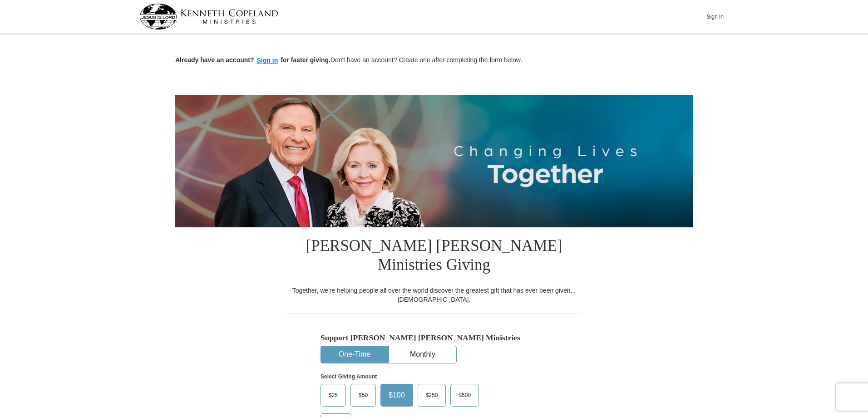 Image resolution: width=868 pixels, height=417 pixels. What do you see at coordinates (363, 395) in the screenshot?
I see `span: $50` at bounding box center [363, 395].